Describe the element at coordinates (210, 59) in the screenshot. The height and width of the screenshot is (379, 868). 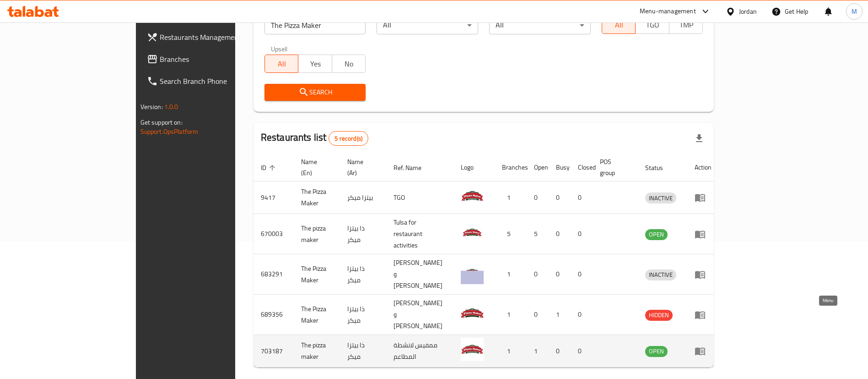
I see `a: Branches` at that location.